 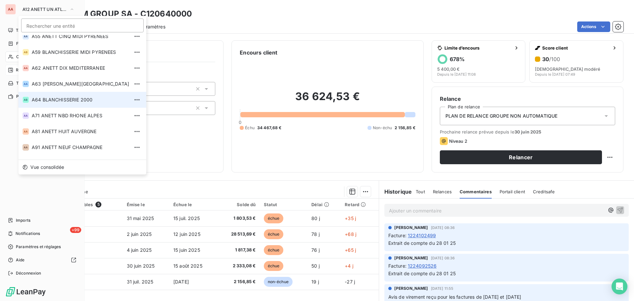 What do you see at coordinates (26, 96) in the screenshot?
I see `span: Paiements` at bounding box center [26, 96].